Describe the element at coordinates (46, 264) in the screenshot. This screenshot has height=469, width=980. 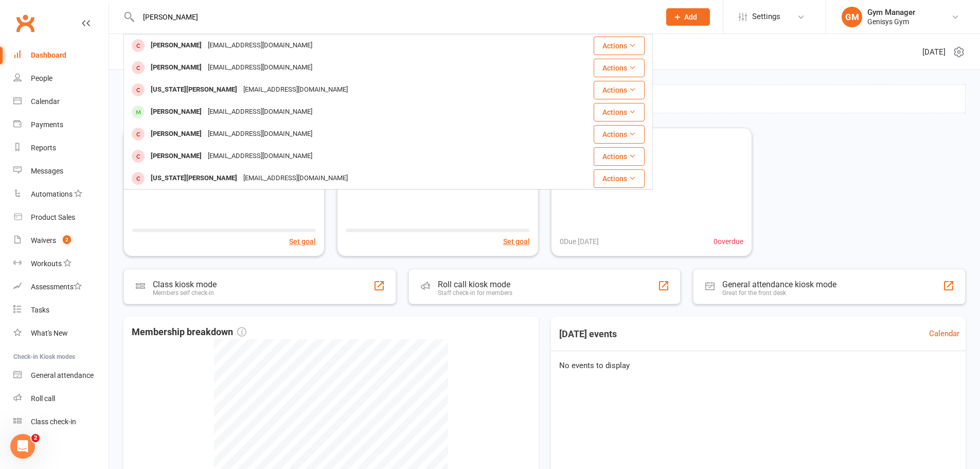
I see `div: Workouts` at that location.